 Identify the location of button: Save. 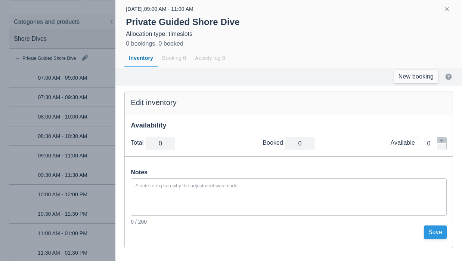
(435, 232).